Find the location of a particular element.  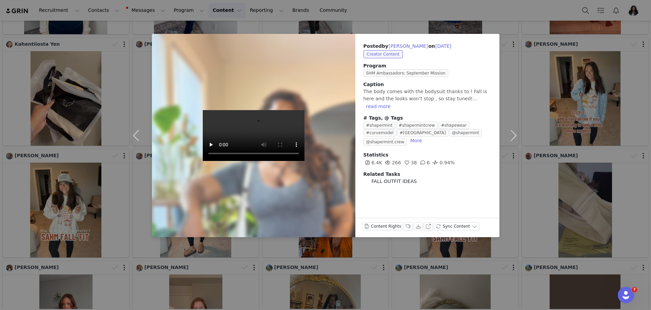

button: Sync Content is located at coordinates (457, 227).